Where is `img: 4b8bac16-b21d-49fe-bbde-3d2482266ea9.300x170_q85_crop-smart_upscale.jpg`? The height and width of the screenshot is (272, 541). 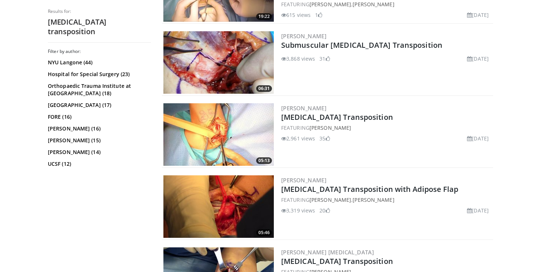
img: 4b8bac16-b21d-49fe-bbde-3d2482266ea9.300x170_q85_crop-smart_upscale.jpg is located at coordinates (218, 135).